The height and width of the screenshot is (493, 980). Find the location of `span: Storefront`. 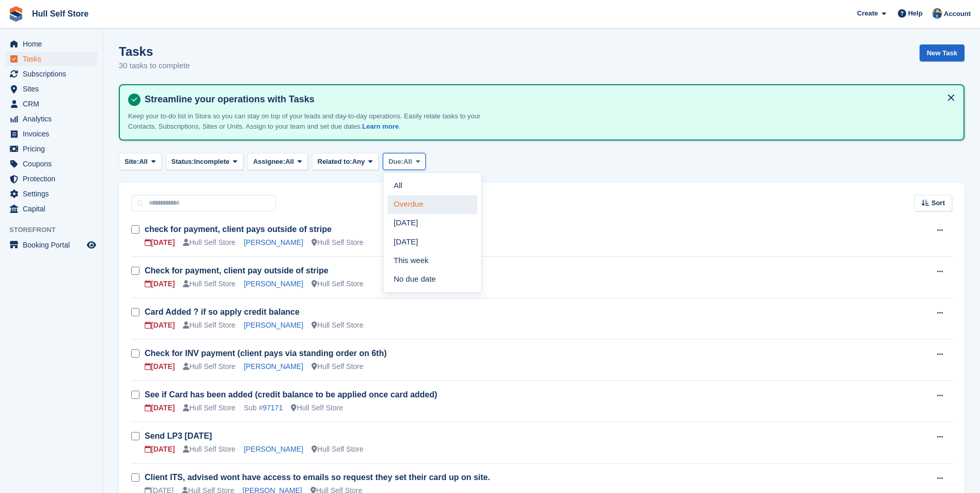

span: Storefront is located at coordinates (56, 230).